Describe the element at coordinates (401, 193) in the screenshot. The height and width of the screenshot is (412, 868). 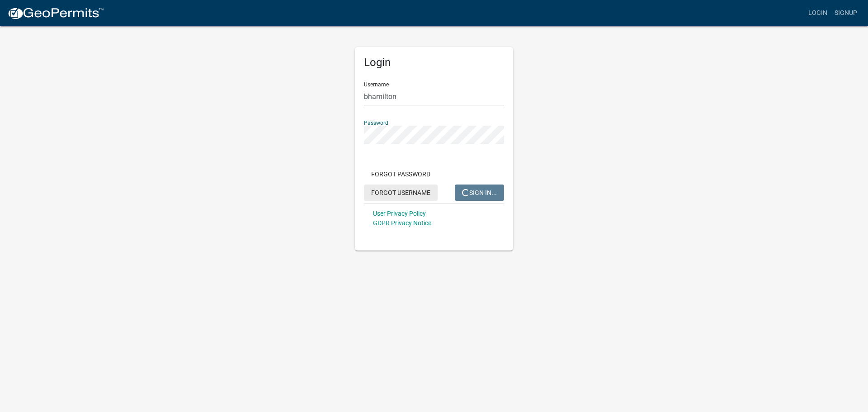
I see `button: Forgot Username` at that location.